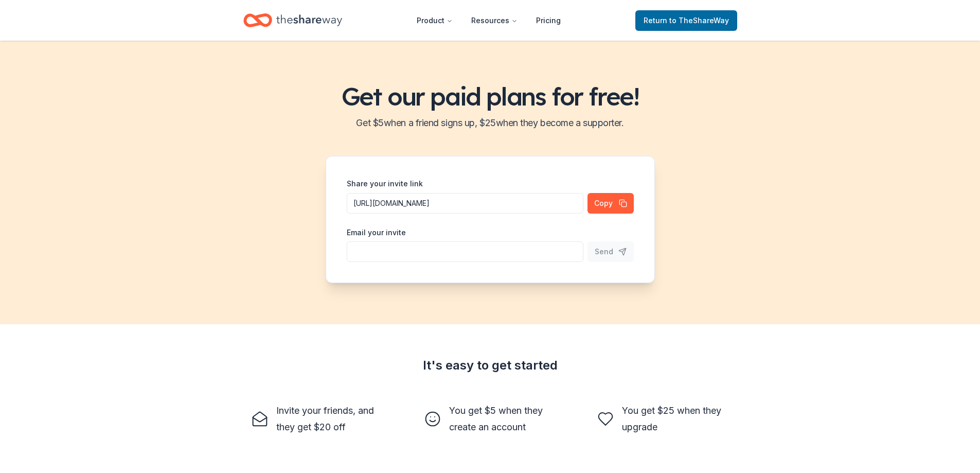 The image size is (980, 473). What do you see at coordinates (495, 21) in the screenshot?
I see `button: Resources` at bounding box center [495, 21].